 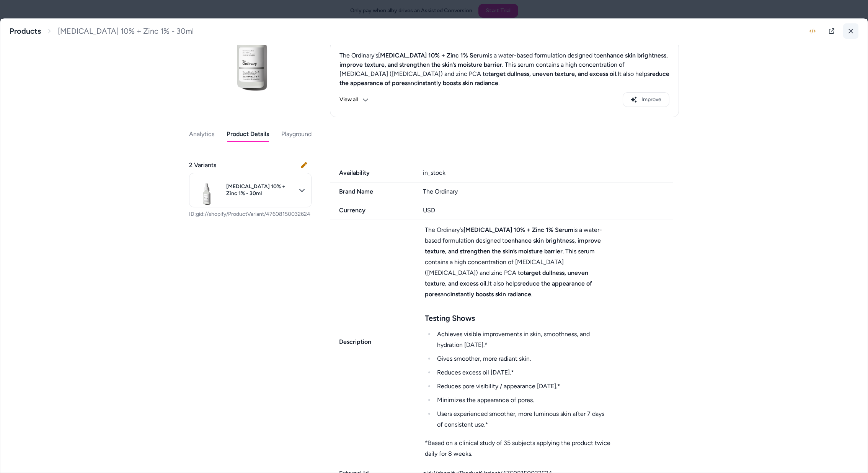 I want to click on p: ID: gid://shopify/ProductVariant/47608150032624, so click(x=250, y=214).